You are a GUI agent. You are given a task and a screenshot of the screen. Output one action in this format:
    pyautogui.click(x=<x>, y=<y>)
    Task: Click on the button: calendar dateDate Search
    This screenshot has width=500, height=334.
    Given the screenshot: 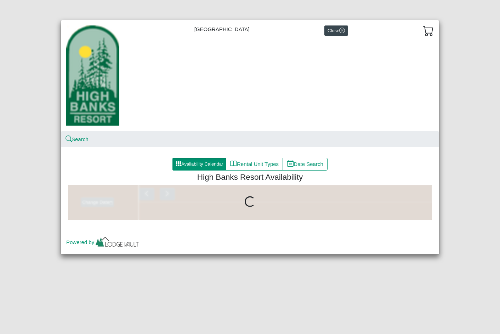 What is the action you would take?
    pyautogui.click(x=305, y=164)
    